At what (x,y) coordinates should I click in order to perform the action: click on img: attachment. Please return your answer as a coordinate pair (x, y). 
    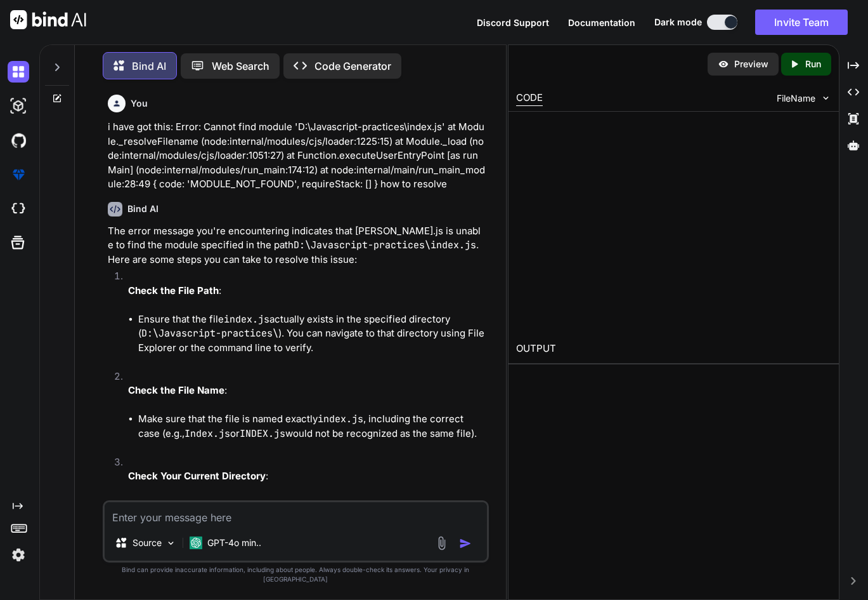
    Looking at the image, I should click on (441, 543).